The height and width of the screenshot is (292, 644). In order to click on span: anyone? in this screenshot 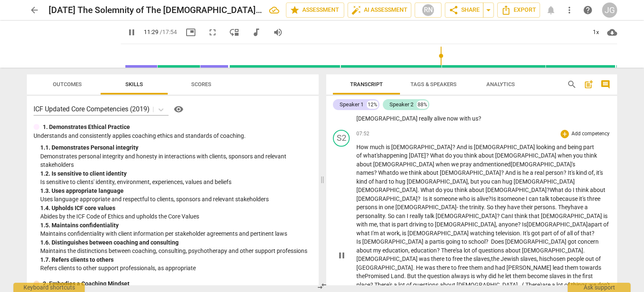, I will do `click(510, 224)`.